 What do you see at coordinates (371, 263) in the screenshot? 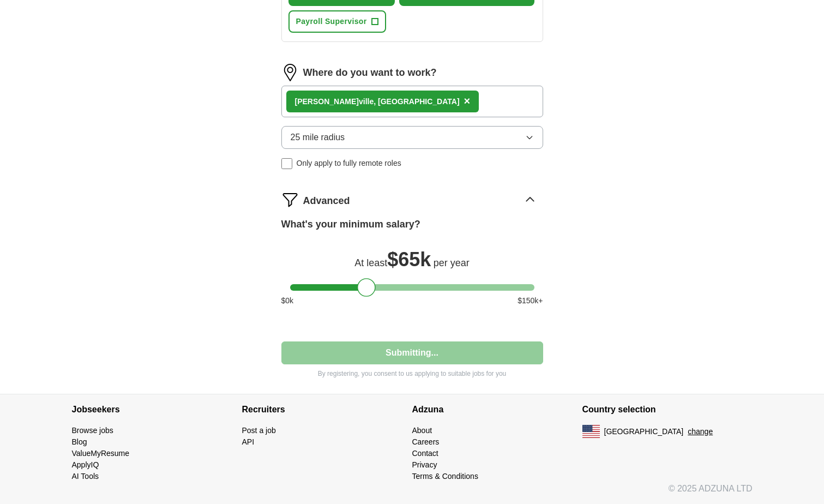
I see `span: At least` at bounding box center [371, 263].